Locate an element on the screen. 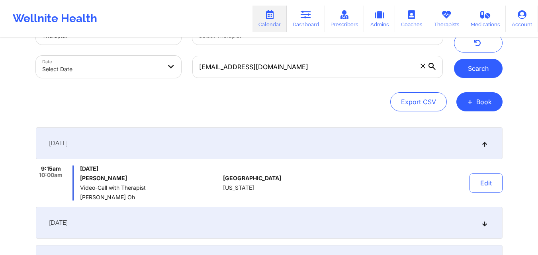 The width and height of the screenshot is (538, 255). a: Therapists is located at coordinates (447, 19).